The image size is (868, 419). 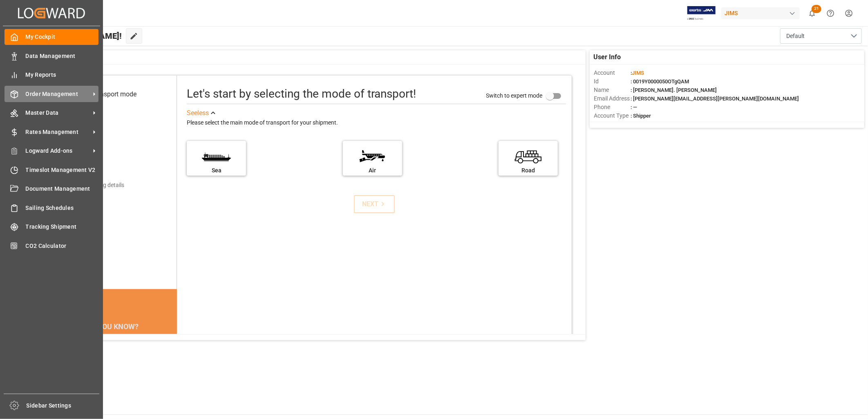 I want to click on a: My Cockpit, so click(x=51, y=37).